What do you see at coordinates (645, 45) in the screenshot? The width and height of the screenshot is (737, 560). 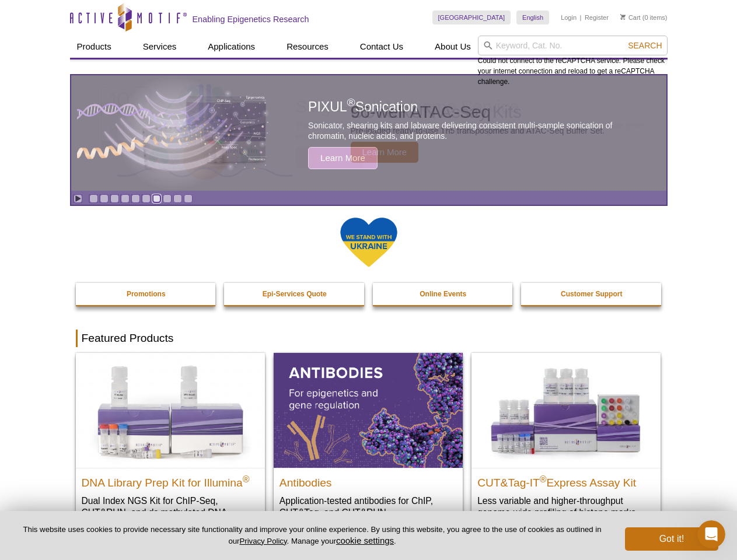 I see `span: Search` at bounding box center [645, 45].